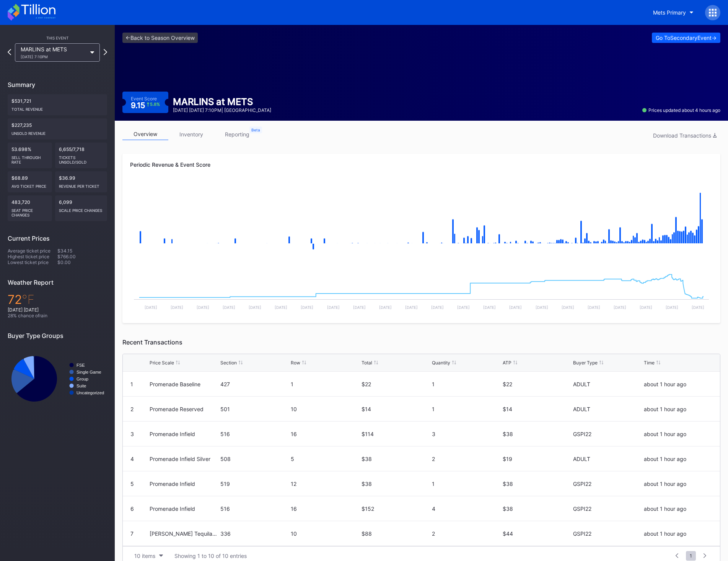 This screenshot has height=561, width=728. I want to click on div: $68.89, so click(30, 181).